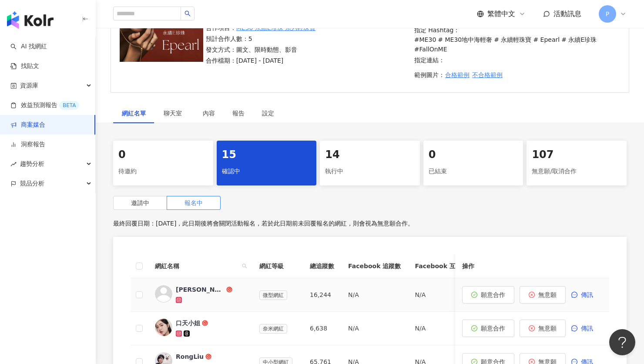 Image resolution: width=644 pixels, height=364 pixels. Describe the element at coordinates (488, 75) in the screenshot. I see `span: 不合格範例` at that location.